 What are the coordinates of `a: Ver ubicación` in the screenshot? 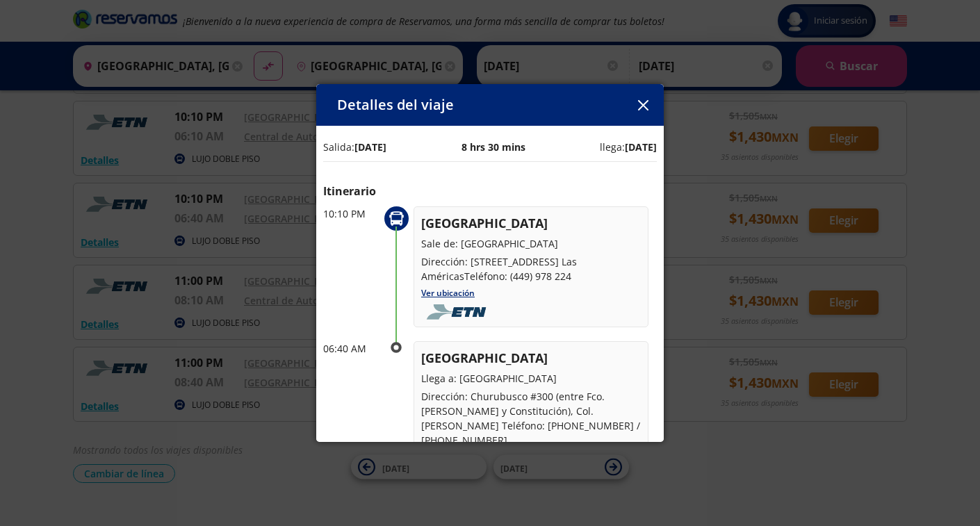 It's located at (448, 292).